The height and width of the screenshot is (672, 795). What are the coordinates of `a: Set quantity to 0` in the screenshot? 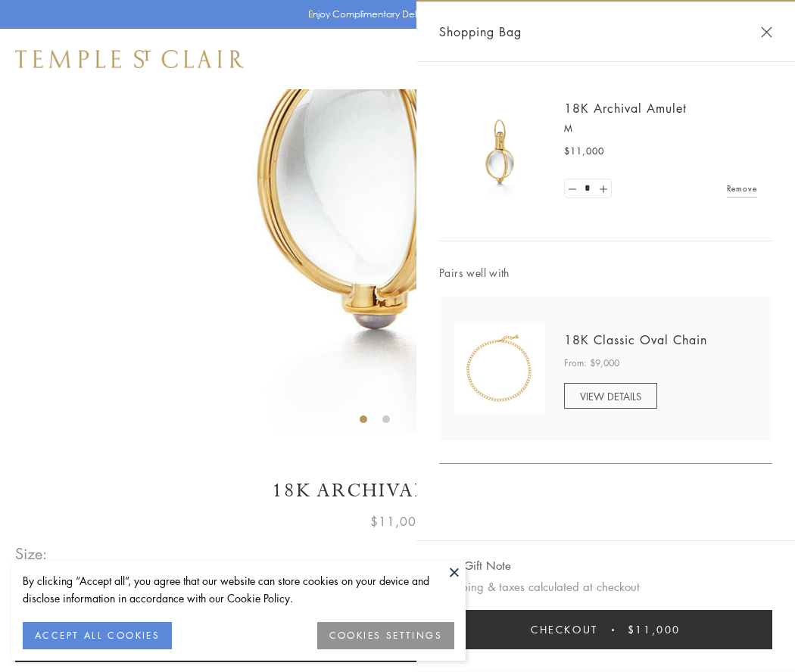 It's located at (573, 189).